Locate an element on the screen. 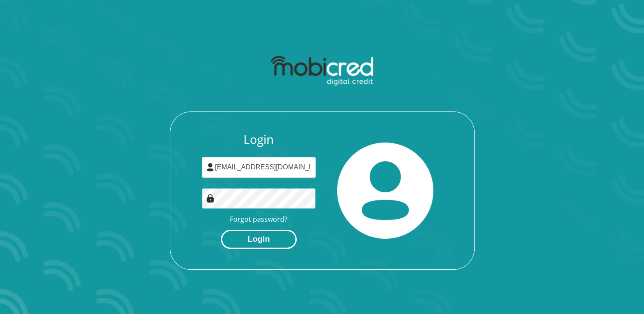 The width and height of the screenshot is (644, 314). img: mobicred logo is located at coordinates (322, 71).